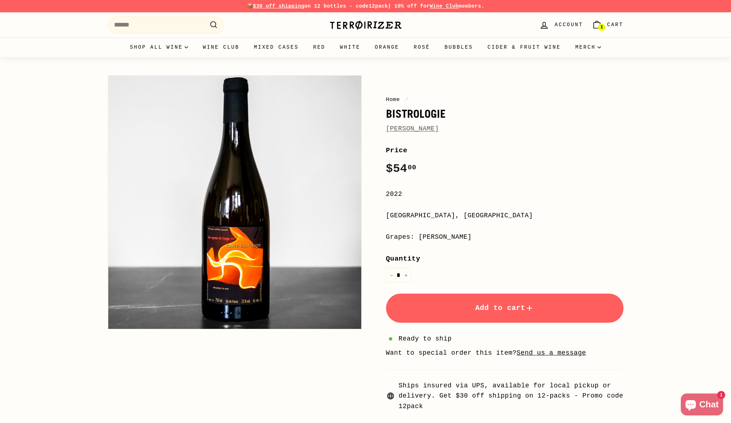  What do you see at coordinates (406, 275) in the screenshot?
I see `button: Increase item quantity by one` at bounding box center [406, 275].